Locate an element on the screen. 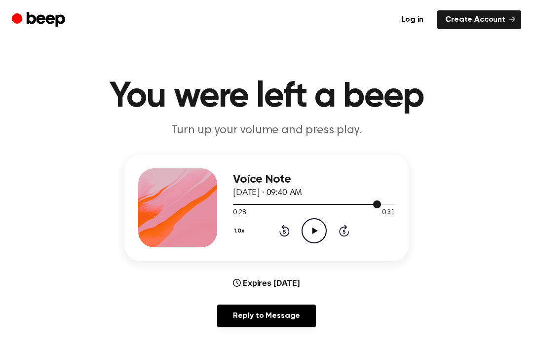 The width and height of the screenshot is (533, 349). p: Turn up your volume and press play. is located at coordinates (266, 130).